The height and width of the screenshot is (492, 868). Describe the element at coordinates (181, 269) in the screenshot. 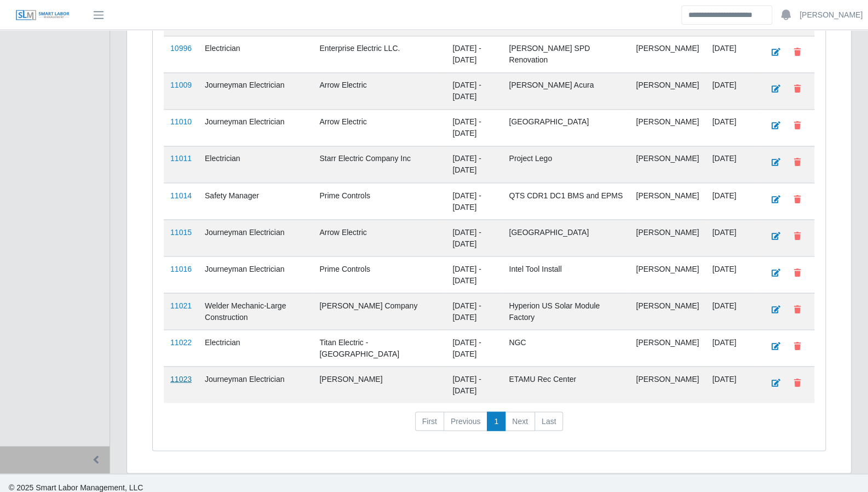

I see `a: 11016` at that location.